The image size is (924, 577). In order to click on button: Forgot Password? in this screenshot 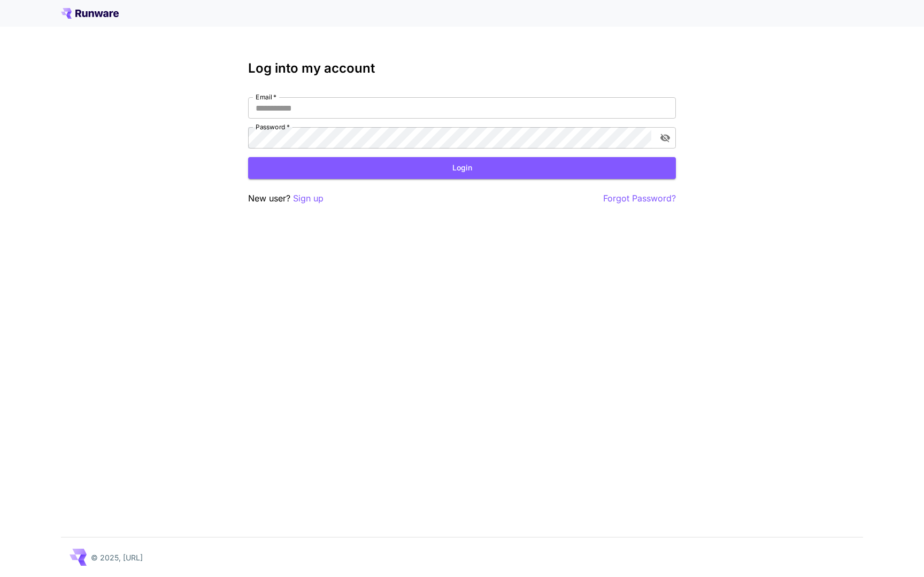, I will do `click(640, 199)`.